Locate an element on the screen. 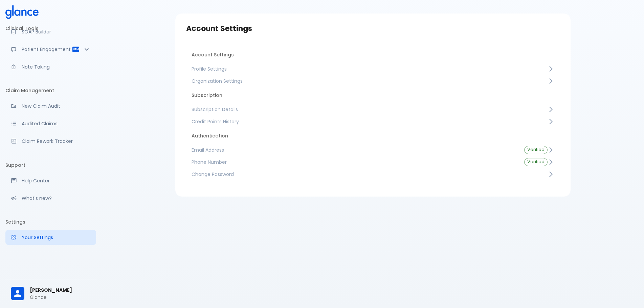 This screenshot has width=644, height=308. p: Help Center is located at coordinates (56, 181).